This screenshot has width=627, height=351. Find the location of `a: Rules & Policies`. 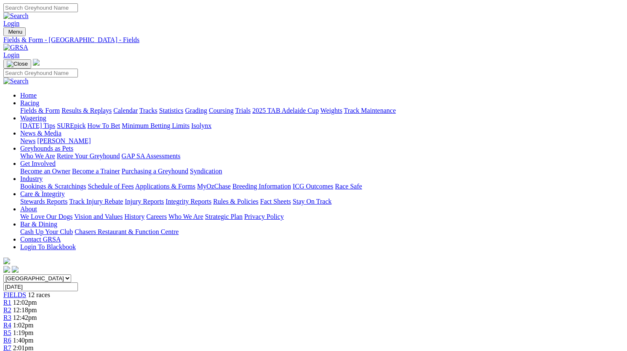

a: Rules & Policies is located at coordinates (236, 201).